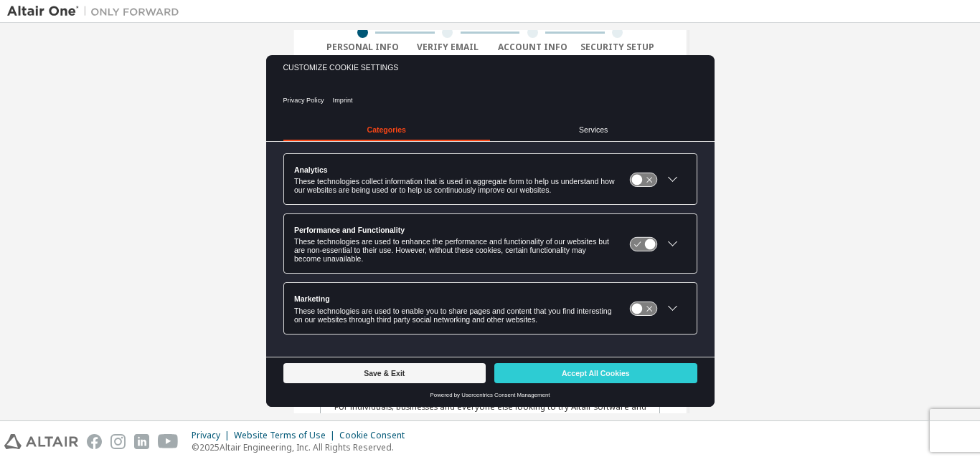  Describe the element at coordinates (362, 48) in the screenshot. I see `div: Personal Info` at that location.